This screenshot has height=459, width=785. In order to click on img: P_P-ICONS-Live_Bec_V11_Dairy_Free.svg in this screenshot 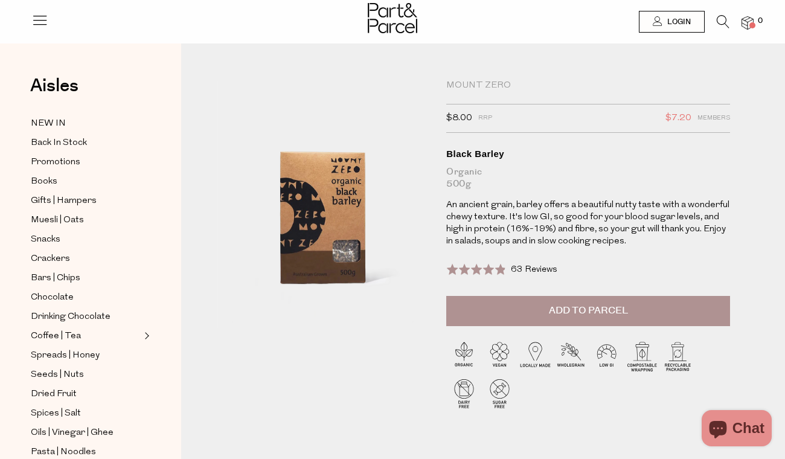, I will do `click(464, 393)`.